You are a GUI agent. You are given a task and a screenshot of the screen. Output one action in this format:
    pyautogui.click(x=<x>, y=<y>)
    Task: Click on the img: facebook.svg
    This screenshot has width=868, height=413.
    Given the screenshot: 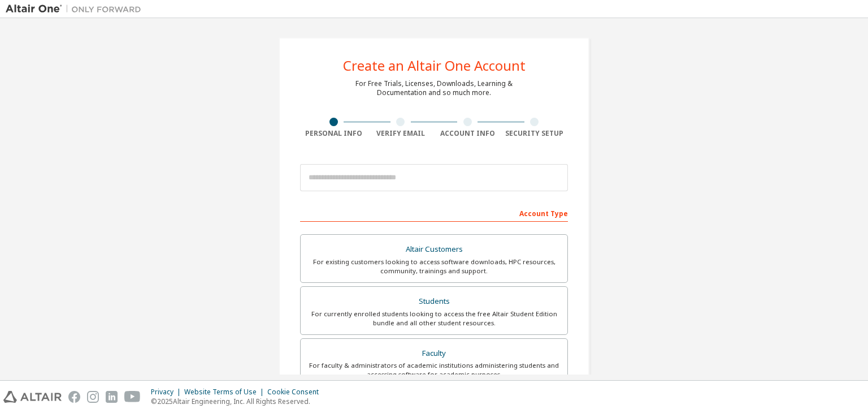 What is the action you would take?
    pyautogui.click(x=74, y=396)
    